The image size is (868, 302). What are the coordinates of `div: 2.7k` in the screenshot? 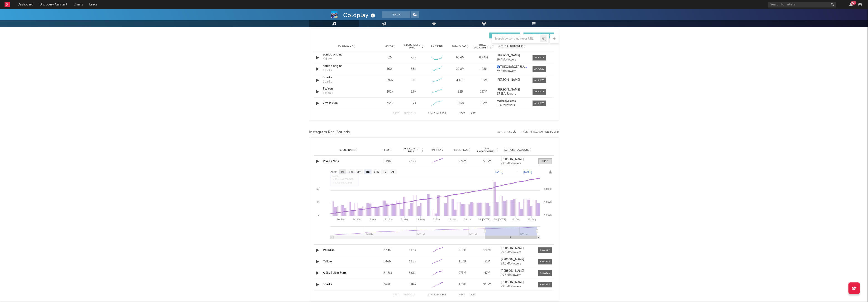 It's located at (413, 103).